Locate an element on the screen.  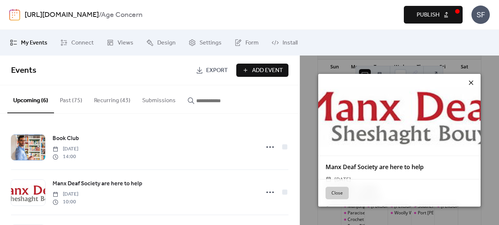
a: Form is located at coordinates (247, 43).